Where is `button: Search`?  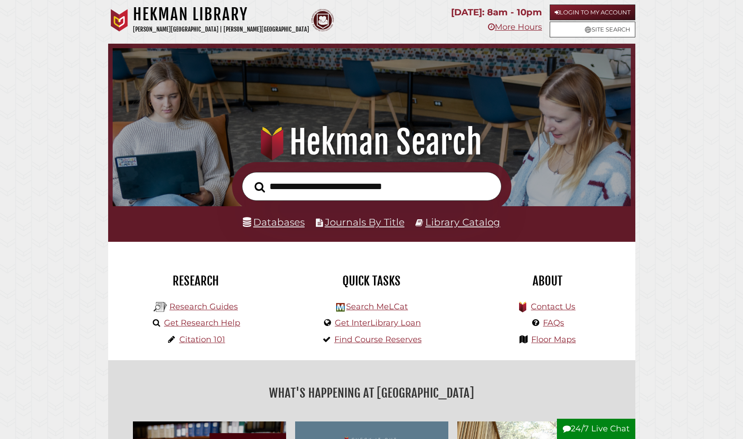 button: Search is located at coordinates (260, 187).